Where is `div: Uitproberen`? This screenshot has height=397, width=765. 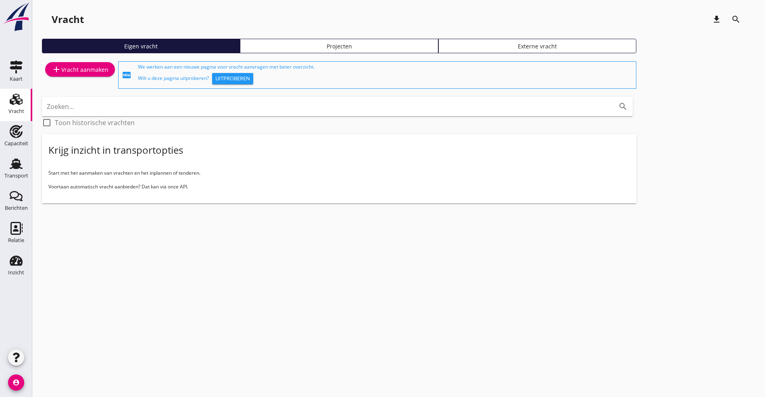 div: Uitproberen is located at coordinates (233, 79).